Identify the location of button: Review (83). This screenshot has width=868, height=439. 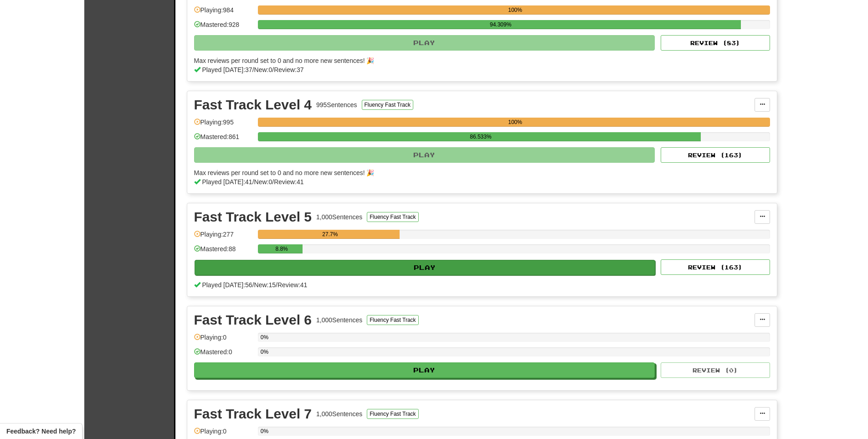
(715, 43).